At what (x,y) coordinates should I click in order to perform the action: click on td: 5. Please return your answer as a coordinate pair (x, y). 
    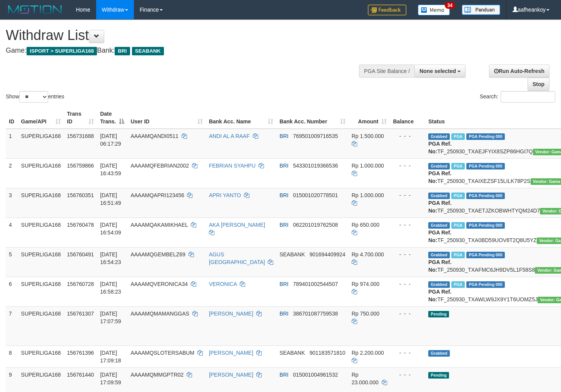
    Looking at the image, I should click on (12, 262).